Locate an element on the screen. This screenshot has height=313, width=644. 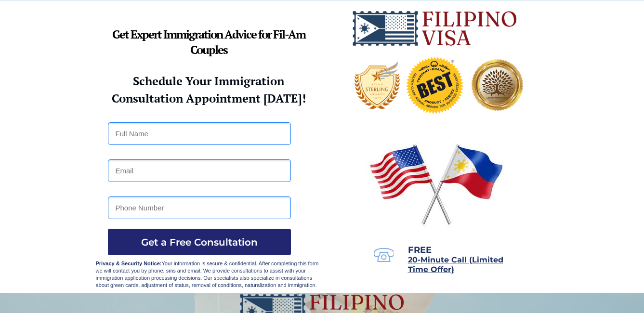
button: Get a Free Consultation is located at coordinates (200, 242).